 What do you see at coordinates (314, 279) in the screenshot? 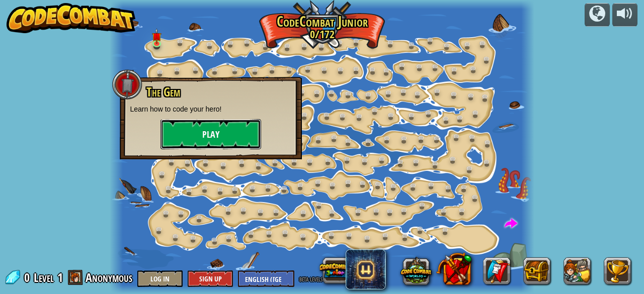
I see `span: beta levels on` at bounding box center [314, 279].